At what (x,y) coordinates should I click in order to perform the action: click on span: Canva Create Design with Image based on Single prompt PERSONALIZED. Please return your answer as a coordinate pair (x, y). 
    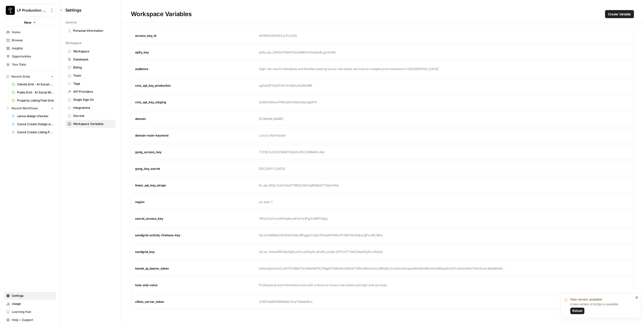
    Looking at the image, I should click on (36, 124).